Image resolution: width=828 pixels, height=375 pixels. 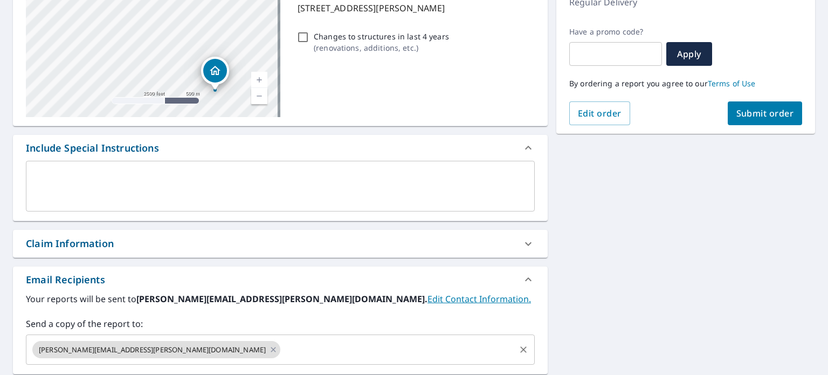 I want to click on span: Apply, so click(x=689, y=54).